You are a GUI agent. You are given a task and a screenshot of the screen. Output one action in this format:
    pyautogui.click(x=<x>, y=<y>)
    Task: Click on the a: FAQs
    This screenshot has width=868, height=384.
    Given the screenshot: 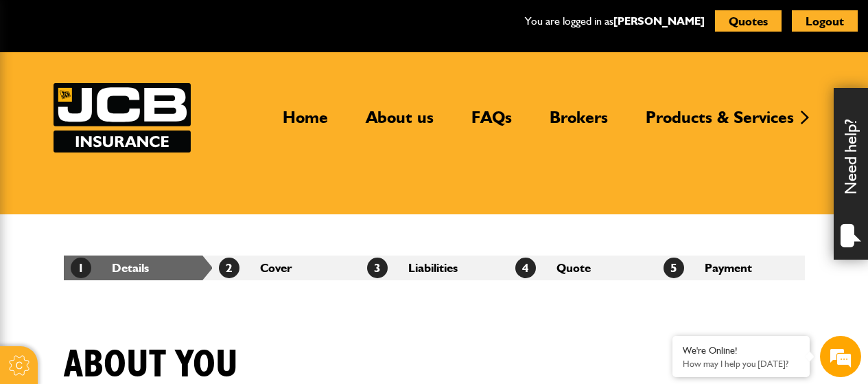 What is the action you would take?
    pyautogui.click(x=491, y=123)
    